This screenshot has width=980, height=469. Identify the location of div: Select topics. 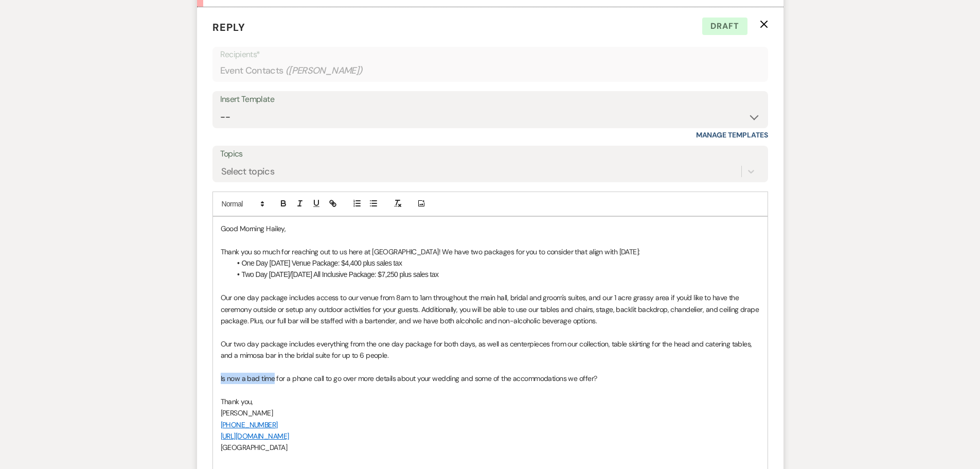
(248, 171).